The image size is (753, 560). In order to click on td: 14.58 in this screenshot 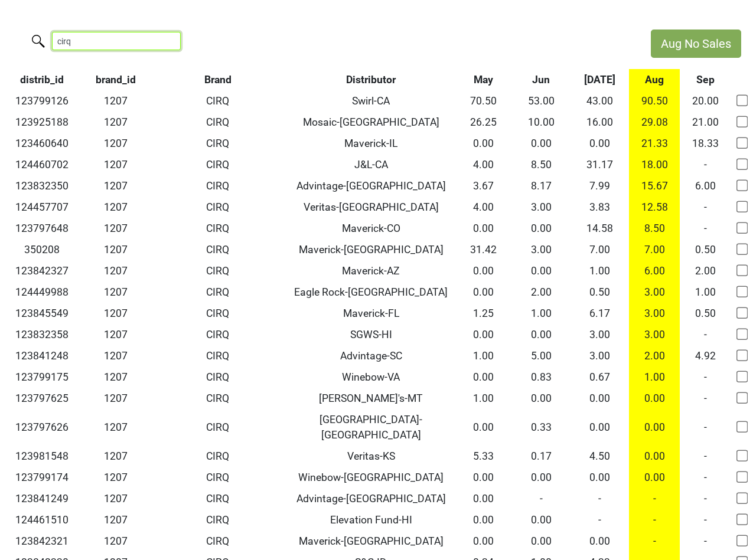, I will do `click(600, 228)`.